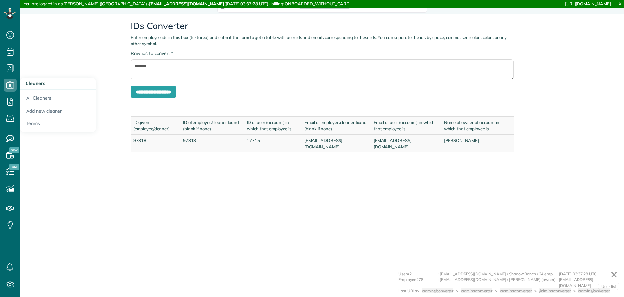  Describe the element at coordinates (212, 126) in the screenshot. I see `td: ID of employee/cleaner found (blank if none)` at that location.